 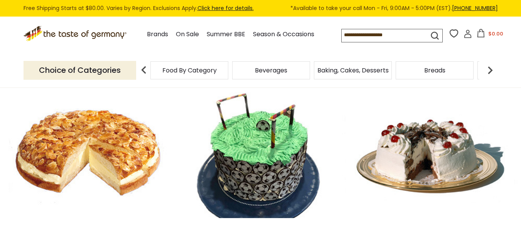 I want to click on img: next arrow, so click(x=490, y=70).